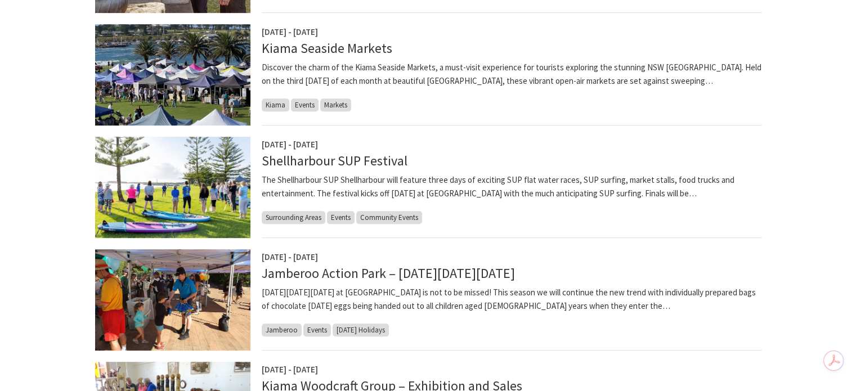 The image size is (856, 391). What do you see at coordinates (327, 48) in the screenshot?
I see `a: Kiama Seaside Markets` at bounding box center [327, 48].